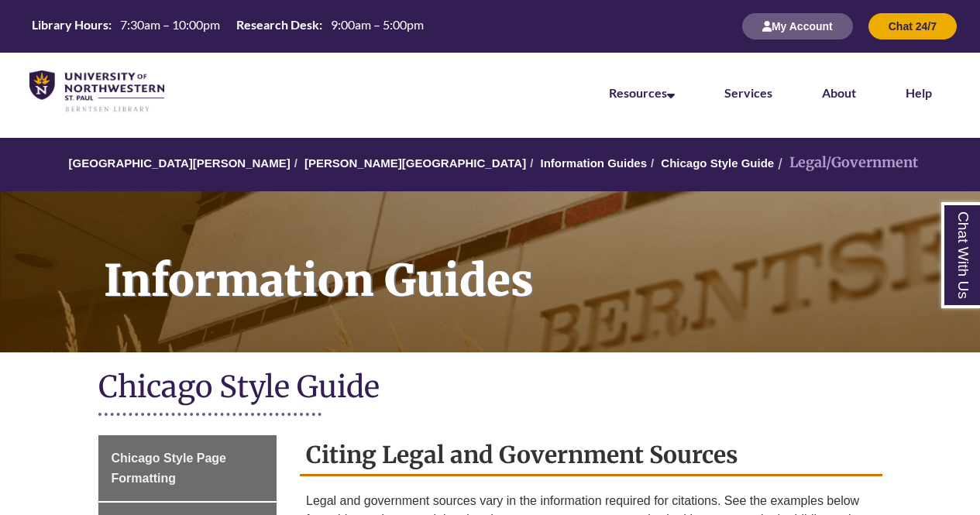  Describe the element at coordinates (919, 92) in the screenshot. I see `a: Help` at that location.